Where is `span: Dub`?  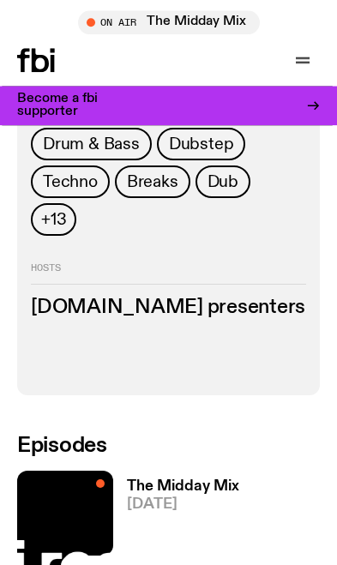
span: Dub is located at coordinates (223, 182).